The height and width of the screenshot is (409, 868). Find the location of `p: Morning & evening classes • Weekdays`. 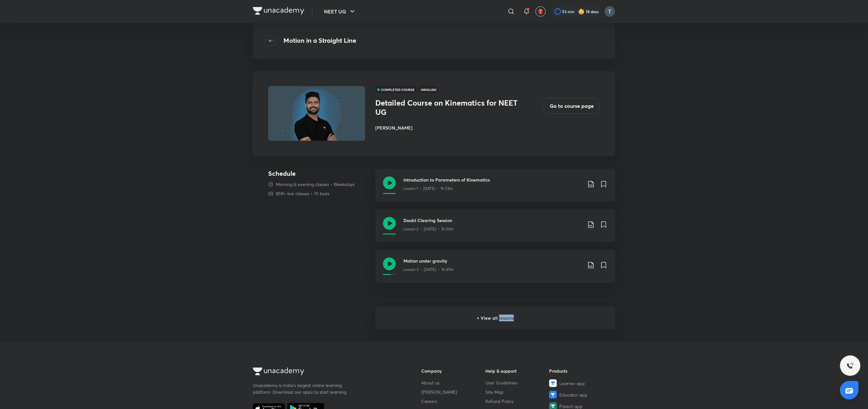

p: Morning & evening classes • Weekdays is located at coordinates (315, 184).